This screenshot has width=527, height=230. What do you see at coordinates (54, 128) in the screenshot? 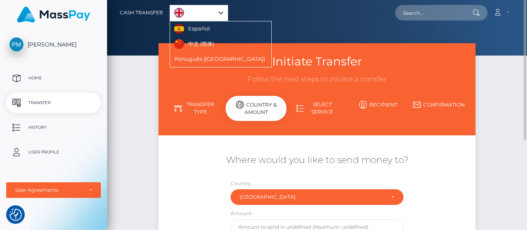
I see `a: History` at bounding box center [54, 128].